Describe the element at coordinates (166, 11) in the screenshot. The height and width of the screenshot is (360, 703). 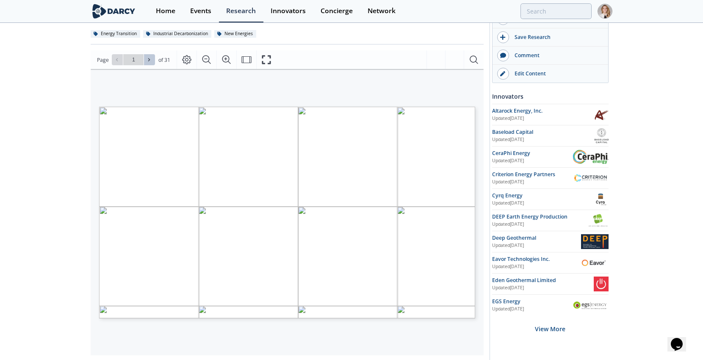
I see `div: Home` at that location.